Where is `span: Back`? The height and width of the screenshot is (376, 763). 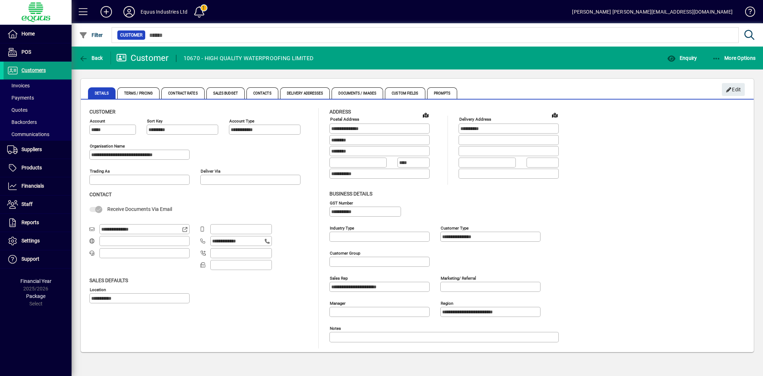
span: Back is located at coordinates (91, 58).